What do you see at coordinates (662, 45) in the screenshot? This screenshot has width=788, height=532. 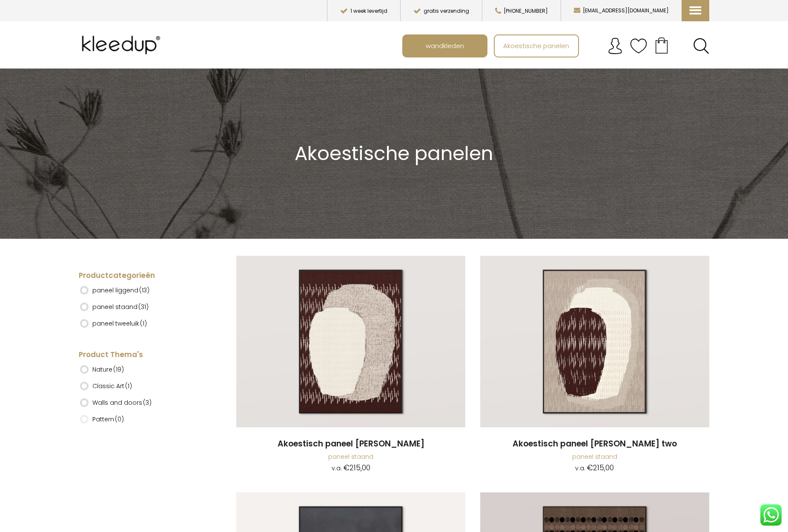 I see `a: Your cart` at bounding box center [662, 45].